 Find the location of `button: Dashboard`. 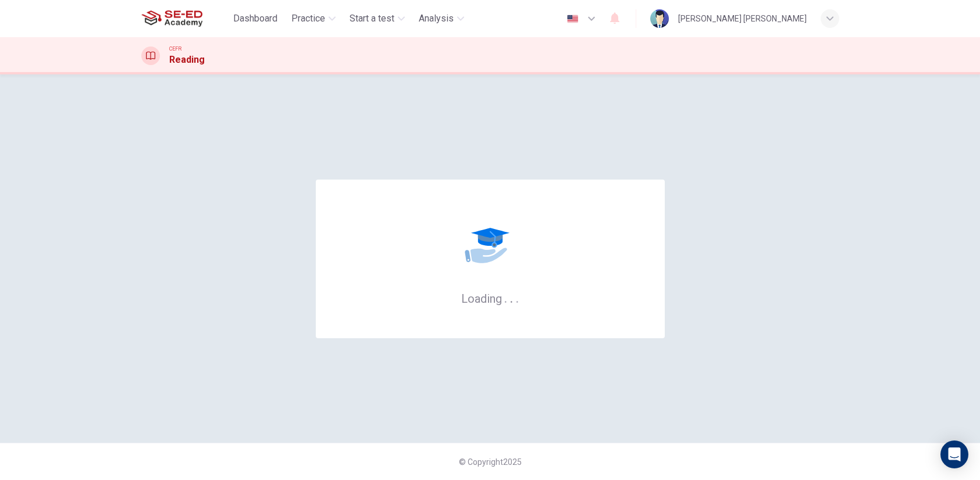

button: Dashboard is located at coordinates (255, 19).